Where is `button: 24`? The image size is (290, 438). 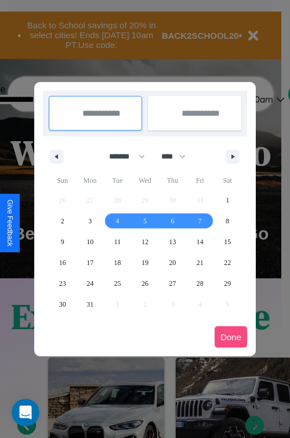
button: 24 is located at coordinates (89, 284).